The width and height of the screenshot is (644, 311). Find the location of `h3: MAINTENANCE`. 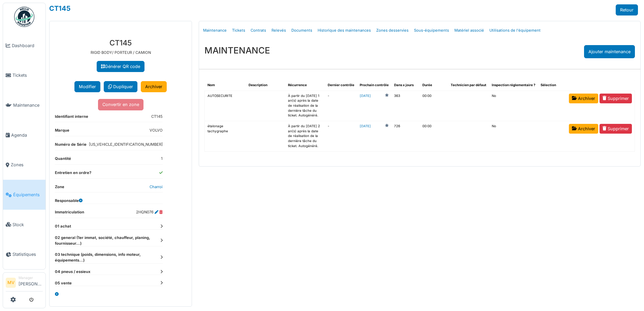

h3: MAINTENANCE is located at coordinates (237, 51).